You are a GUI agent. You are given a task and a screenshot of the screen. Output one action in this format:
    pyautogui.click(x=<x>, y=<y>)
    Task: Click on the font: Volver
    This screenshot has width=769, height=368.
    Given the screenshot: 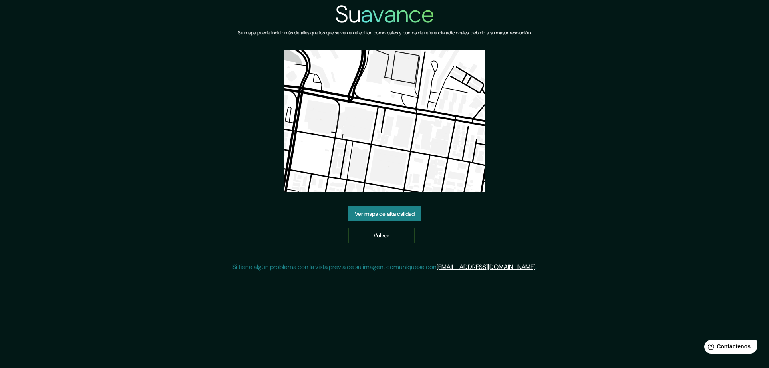 What is the action you would take?
    pyautogui.click(x=381, y=235)
    